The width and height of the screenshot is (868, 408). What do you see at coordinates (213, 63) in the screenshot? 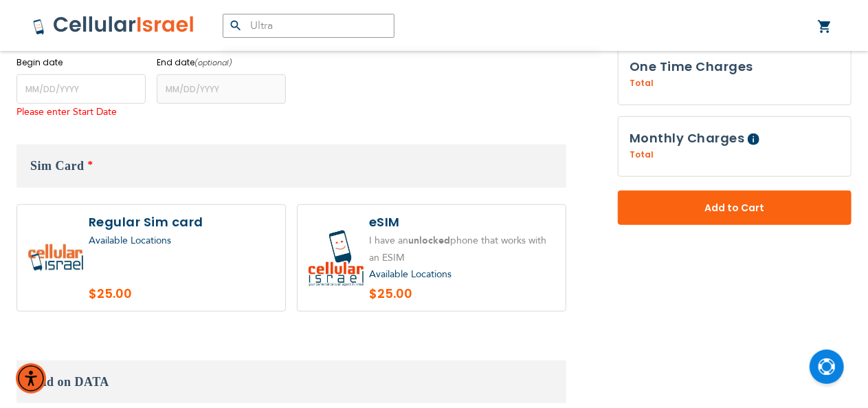
I see `i: (optional)` at bounding box center [213, 63].